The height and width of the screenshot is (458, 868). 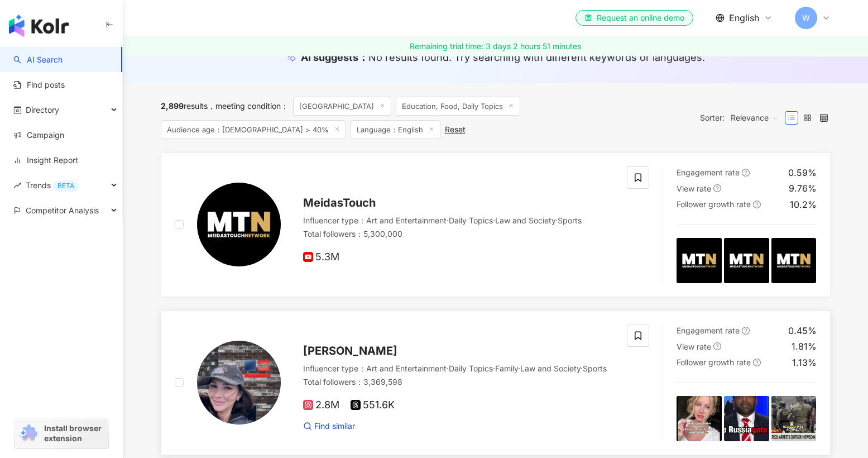 What do you see at coordinates (395, 130) in the screenshot?
I see `span: Language：English` at bounding box center [395, 130].